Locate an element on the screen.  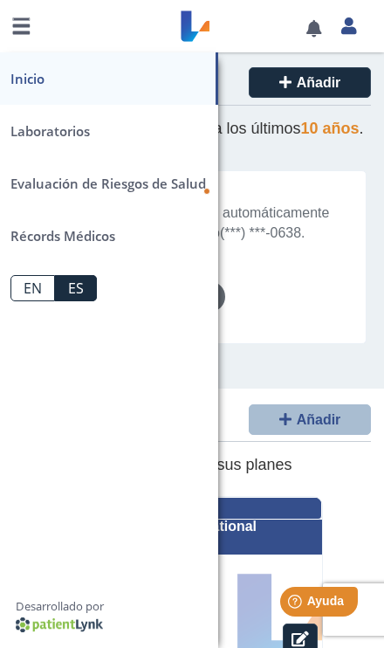
a: EN is located at coordinates (32, 288).